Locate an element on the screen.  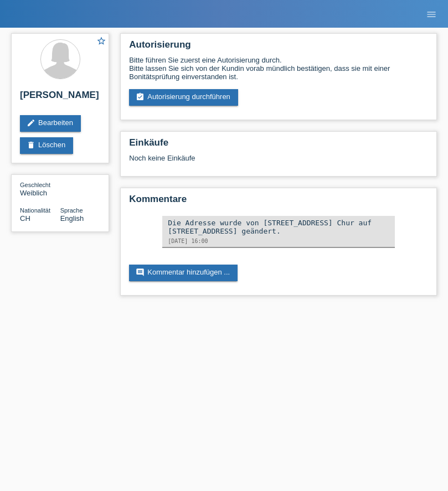
a: editBearbeiten is located at coordinates (51, 124).